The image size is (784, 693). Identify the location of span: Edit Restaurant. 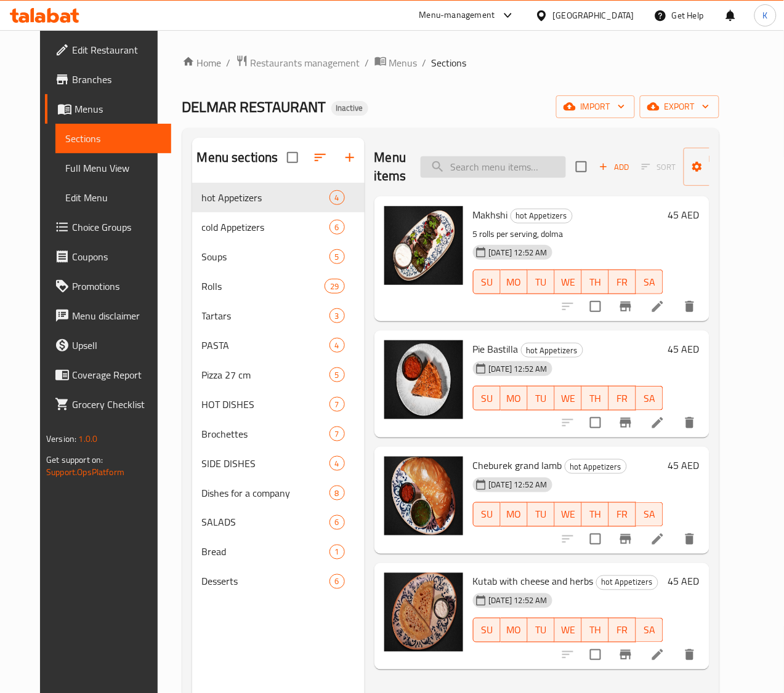
(116, 50).